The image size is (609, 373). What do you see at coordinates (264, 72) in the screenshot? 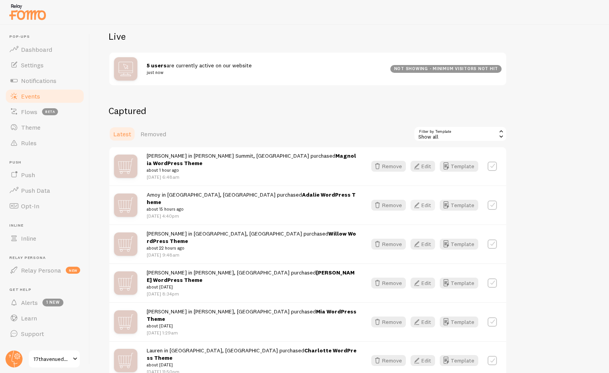
I see `small: just now` at bounding box center [264, 72].